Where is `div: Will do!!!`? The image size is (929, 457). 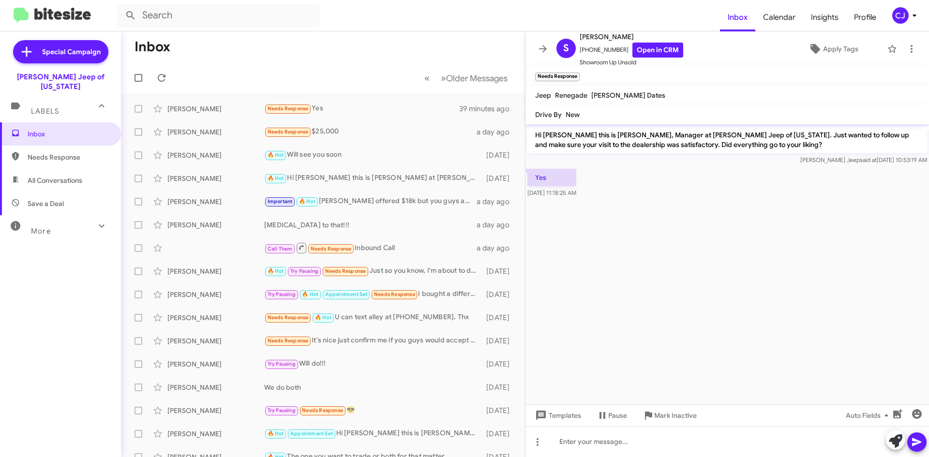 div: Will do!!! is located at coordinates (373, 364).